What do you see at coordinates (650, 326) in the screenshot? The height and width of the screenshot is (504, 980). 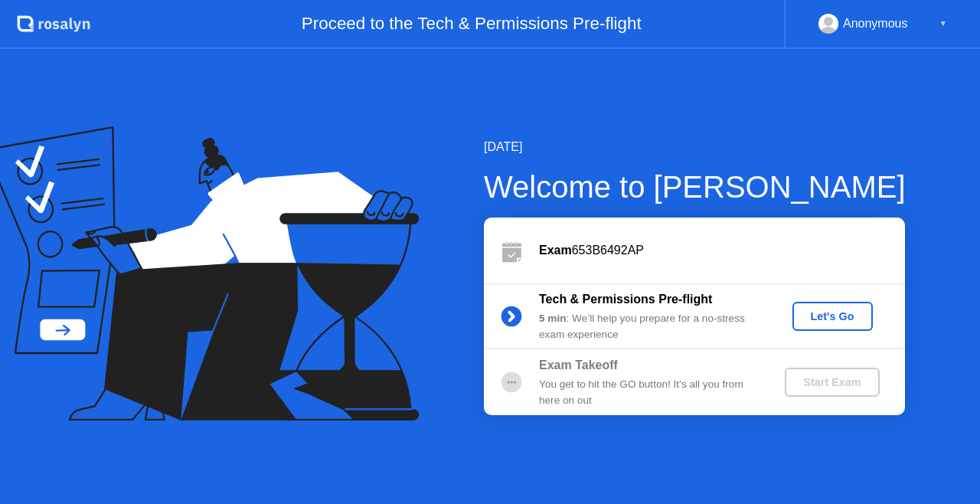 I see `div: : We’ll help you prepare for a no-stress exam experience` at bounding box center [650, 326].